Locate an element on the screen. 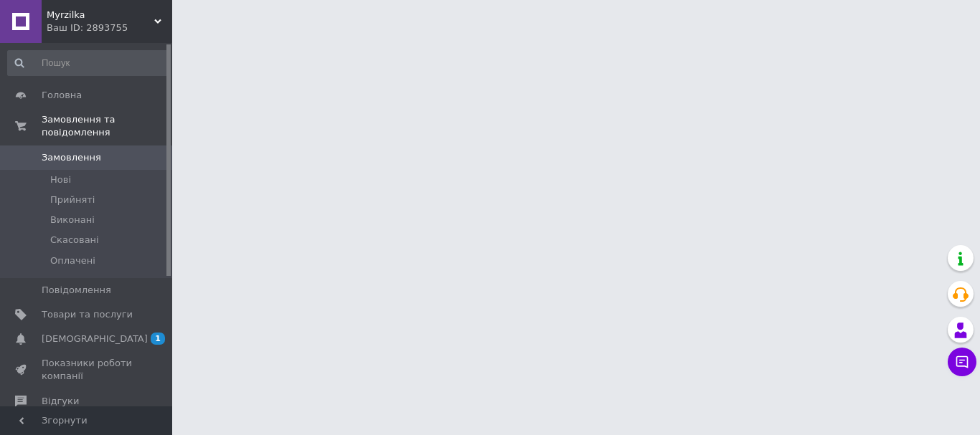  span: Нові is located at coordinates (60, 180).